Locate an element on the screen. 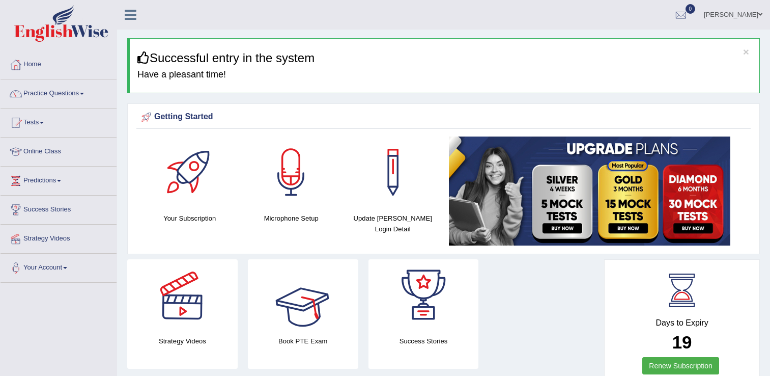  div: Getting Started is located at coordinates (443, 117).